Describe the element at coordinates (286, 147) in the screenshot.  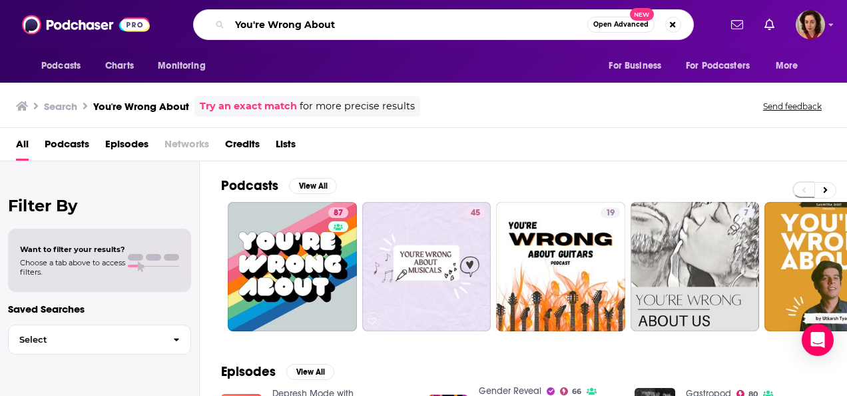
I see `span: Lists` at that location.